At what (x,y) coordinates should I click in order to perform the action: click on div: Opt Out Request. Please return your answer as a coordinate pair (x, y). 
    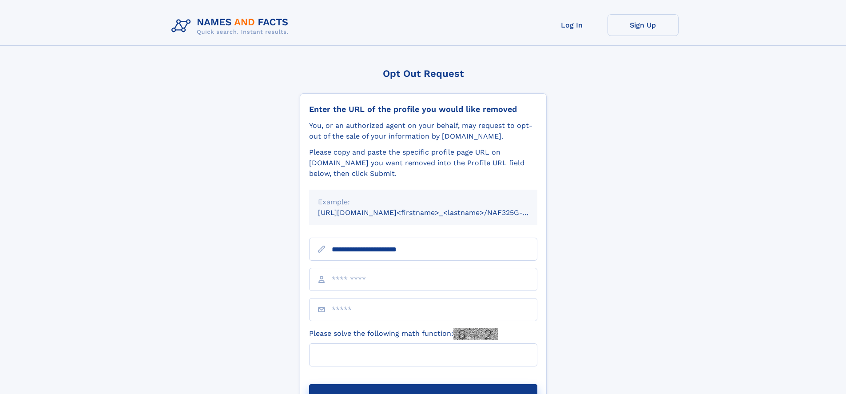
    Looking at the image, I should click on (423, 73).